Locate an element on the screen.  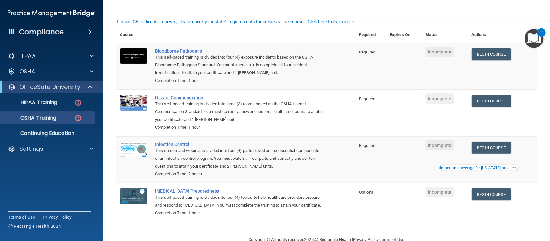
a: Bloodborne Pathogens is located at coordinates (239, 51).